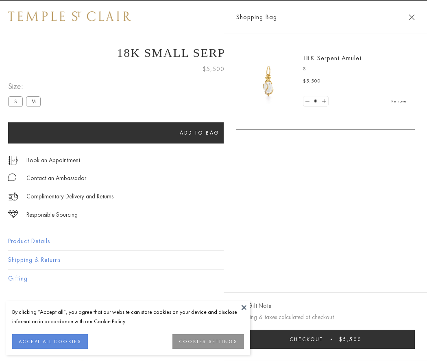 Image resolution: width=427 pixels, height=361 pixels. I want to click on button: Add to bag, so click(200, 133).